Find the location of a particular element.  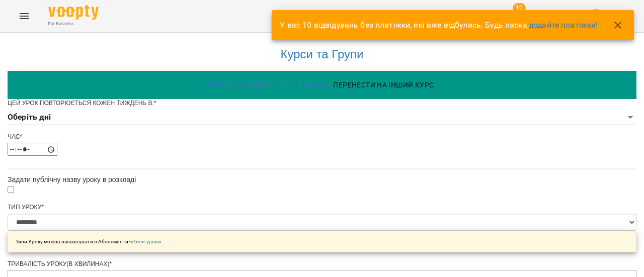

span: For Business is located at coordinates (73, 24).